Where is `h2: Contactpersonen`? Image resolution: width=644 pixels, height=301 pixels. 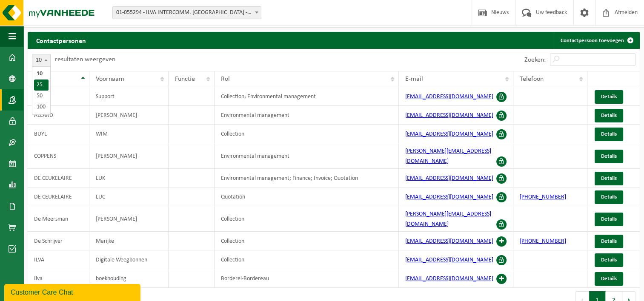 h2: Contactpersonen is located at coordinates (61, 40).